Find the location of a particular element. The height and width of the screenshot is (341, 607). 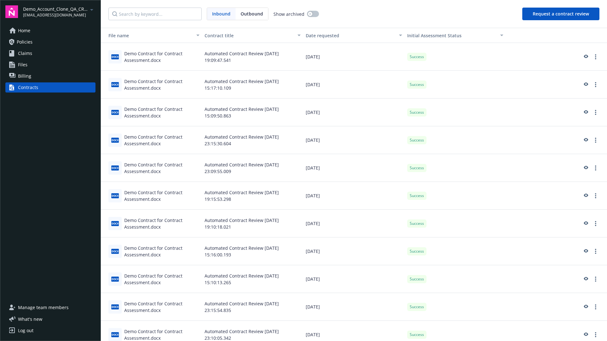

a: Manage team members is located at coordinates (50, 308).